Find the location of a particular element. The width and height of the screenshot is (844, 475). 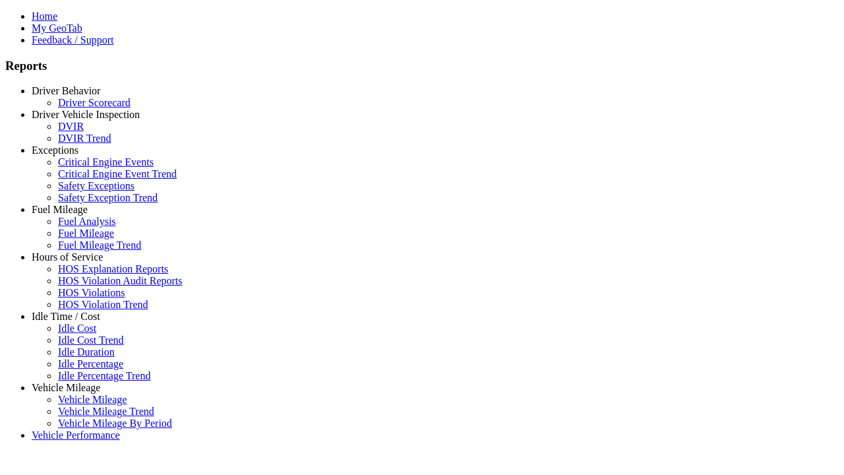

a: Exceptions is located at coordinates (55, 150).